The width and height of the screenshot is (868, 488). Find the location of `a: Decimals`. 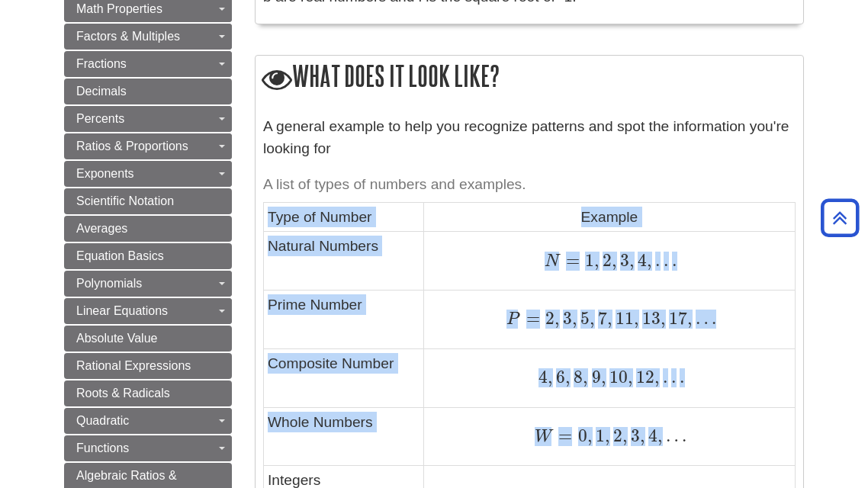

a: Decimals is located at coordinates (148, 92).